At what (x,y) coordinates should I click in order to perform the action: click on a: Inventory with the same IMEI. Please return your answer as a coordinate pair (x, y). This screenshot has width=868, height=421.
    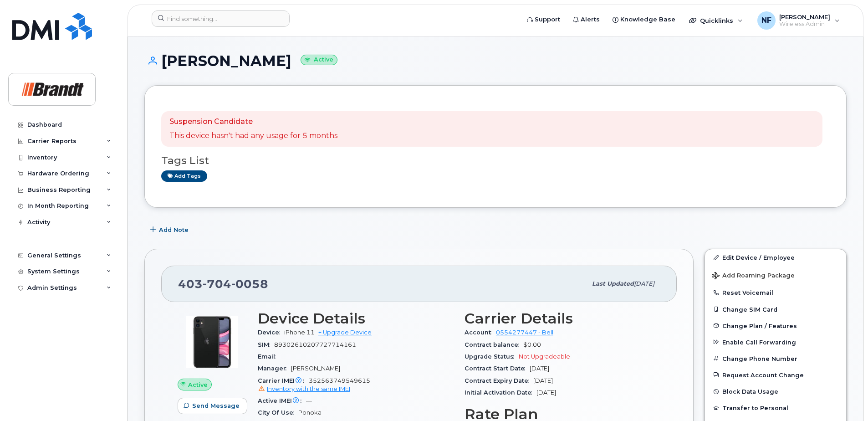
    Looking at the image, I should click on (304, 389).